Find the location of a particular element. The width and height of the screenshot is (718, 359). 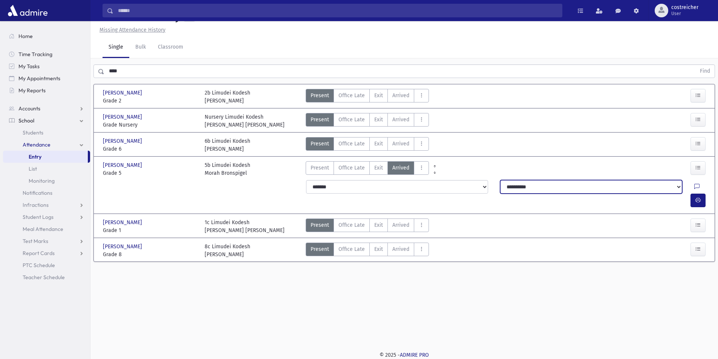

span: My Reports is located at coordinates (32, 90).